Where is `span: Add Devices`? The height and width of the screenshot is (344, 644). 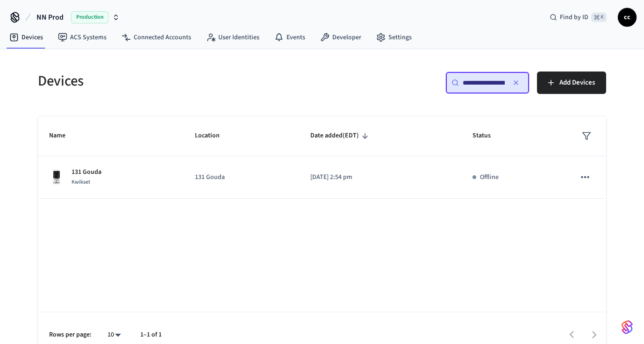 span: Add Devices is located at coordinates (577, 83).